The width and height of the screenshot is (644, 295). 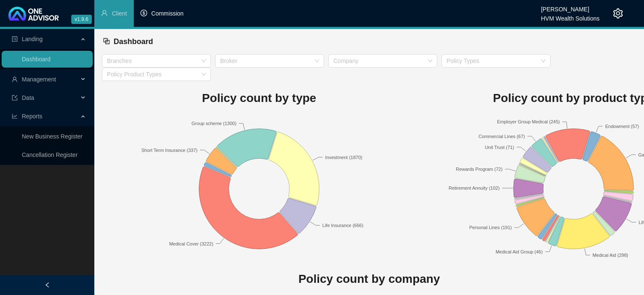 I want to click on a: New Business Register, so click(x=52, y=136).